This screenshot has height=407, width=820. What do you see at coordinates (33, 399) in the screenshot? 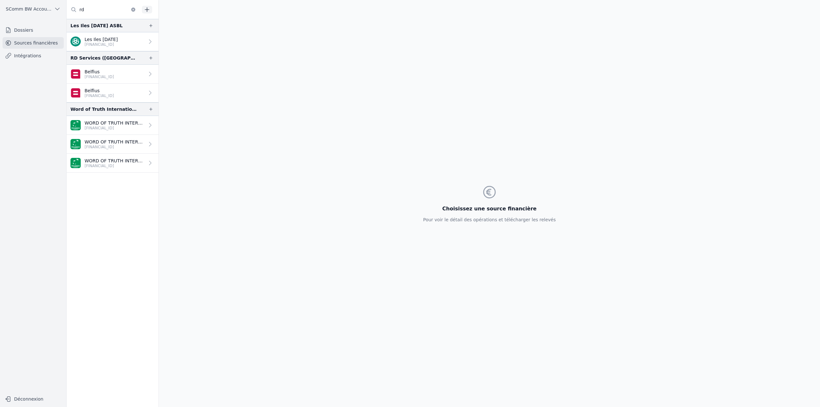
I see `button: Déconnexion` at bounding box center [33, 399].